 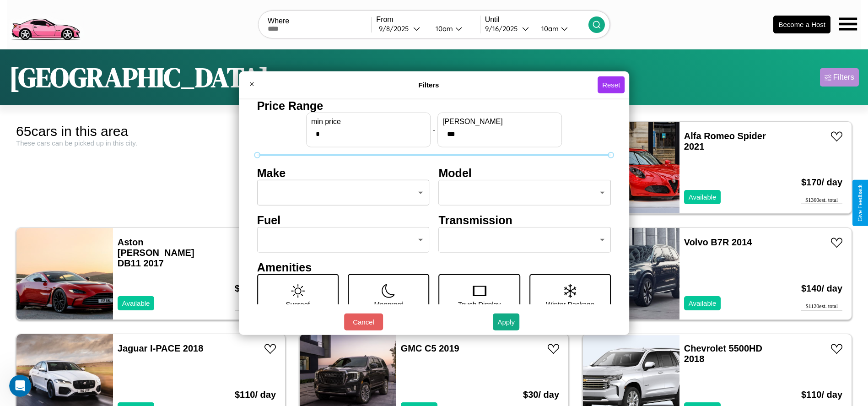 What do you see at coordinates (611, 85) in the screenshot?
I see `button: Reset` at bounding box center [611, 85].